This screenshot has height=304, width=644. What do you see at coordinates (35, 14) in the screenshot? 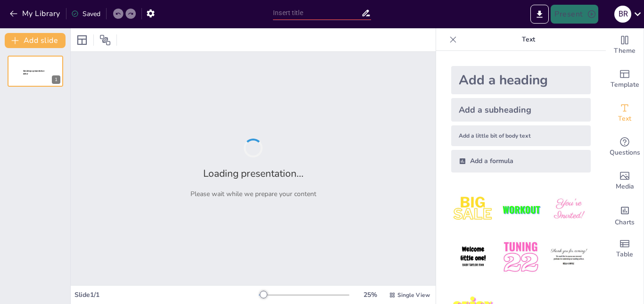
I see `button: My Library` at bounding box center [35, 14].